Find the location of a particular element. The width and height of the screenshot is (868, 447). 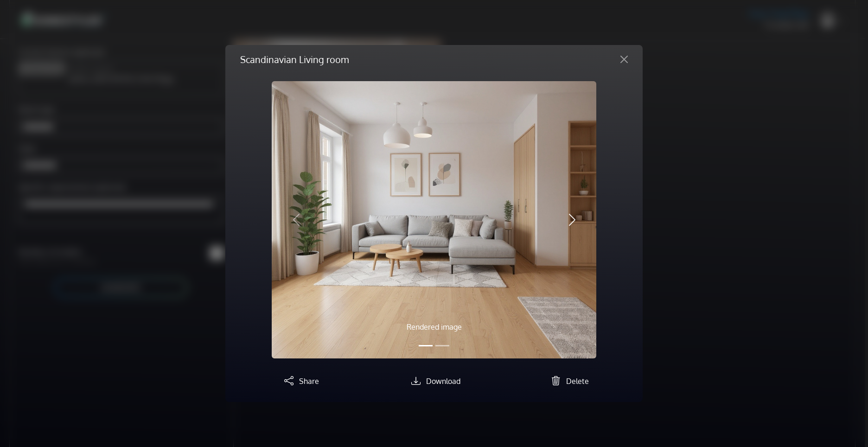

img: homestyler-20250909-1-ooy8ey.jpg is located at coordinates (434, 220).